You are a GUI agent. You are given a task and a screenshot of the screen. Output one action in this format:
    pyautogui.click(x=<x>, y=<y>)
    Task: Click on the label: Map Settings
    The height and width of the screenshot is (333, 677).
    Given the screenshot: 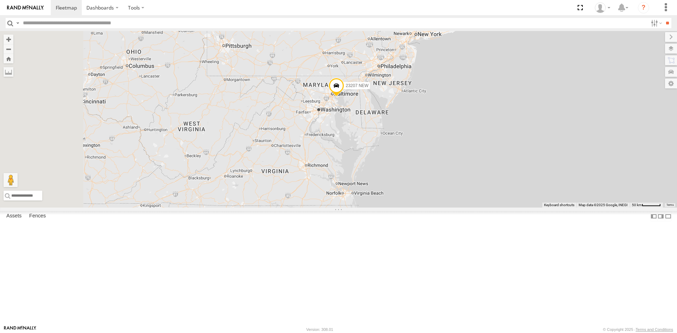 What is the action you would take?
    pyautogui.click(x=671, y=84)
    